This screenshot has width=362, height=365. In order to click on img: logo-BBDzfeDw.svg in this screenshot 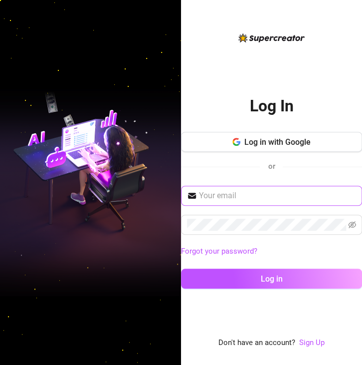, I will do `click(271, 38)`.